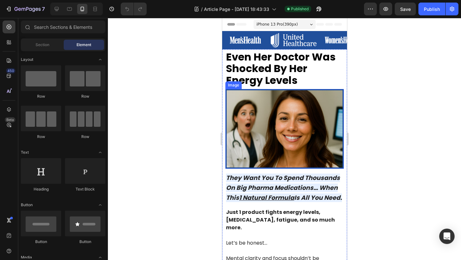 The height and width of the screenshot is (260, 461). I want to click on div: Image, so click(11, 67).